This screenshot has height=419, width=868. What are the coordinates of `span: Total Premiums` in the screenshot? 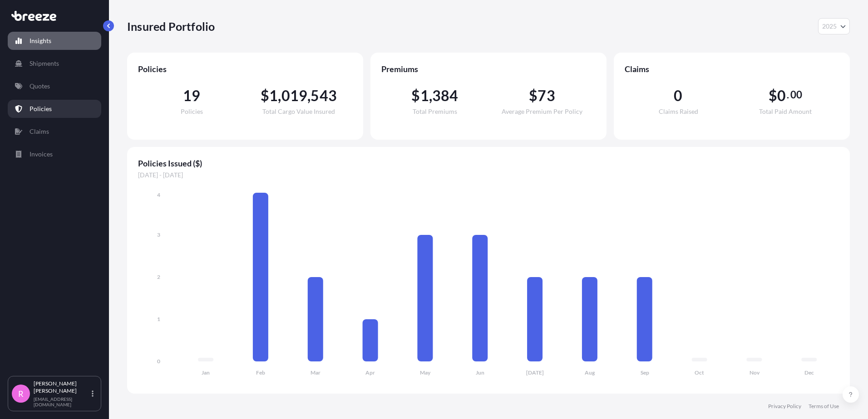 It's located at (434, 112).